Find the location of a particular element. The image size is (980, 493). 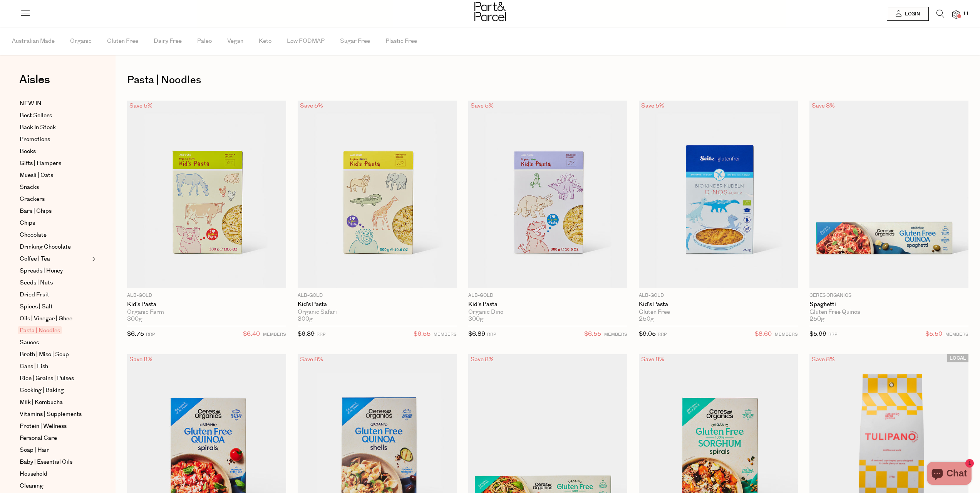

span: LOCAL is located at coordinates (958, 358).